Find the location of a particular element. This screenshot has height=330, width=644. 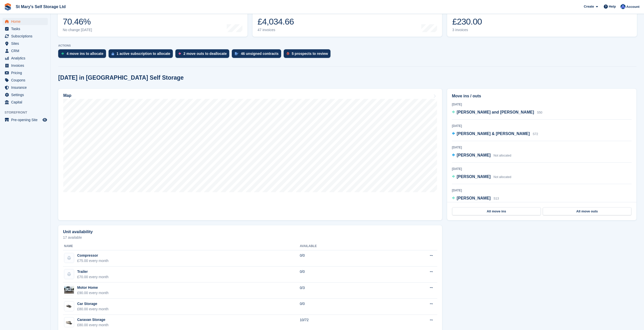

div: 3 invoices is located at coordinates (469, 30).